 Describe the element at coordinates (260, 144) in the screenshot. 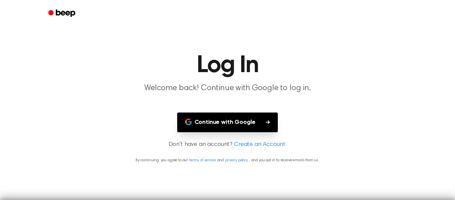

I see `a: Create an Account` at that location.